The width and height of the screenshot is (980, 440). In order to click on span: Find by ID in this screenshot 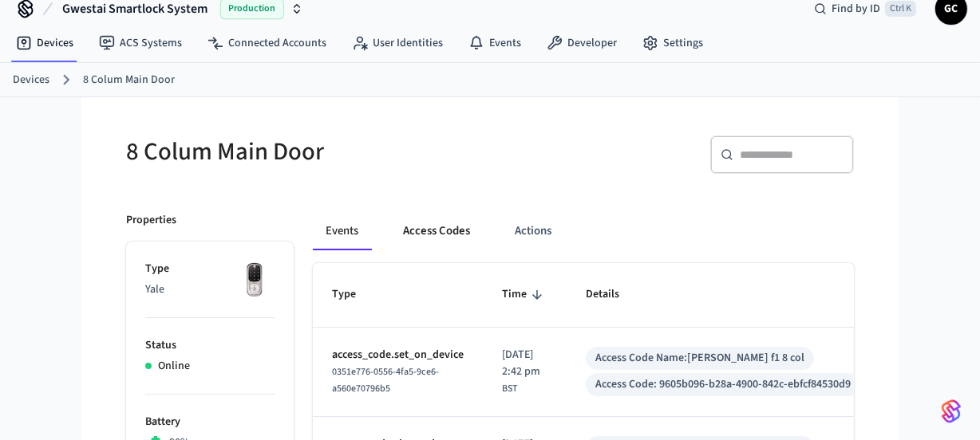, I will do `click(855, 9)`.